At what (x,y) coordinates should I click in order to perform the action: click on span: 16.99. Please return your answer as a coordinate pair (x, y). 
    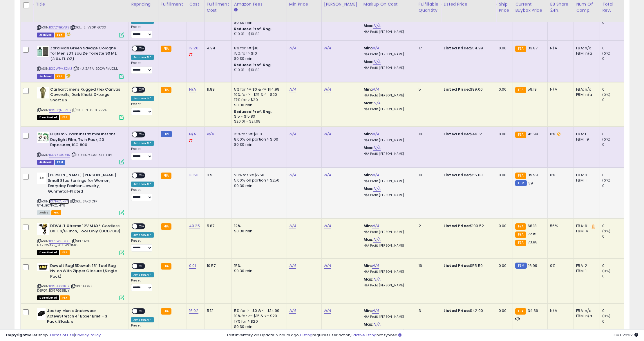
    Looking at the image, I should click on (533, 265).